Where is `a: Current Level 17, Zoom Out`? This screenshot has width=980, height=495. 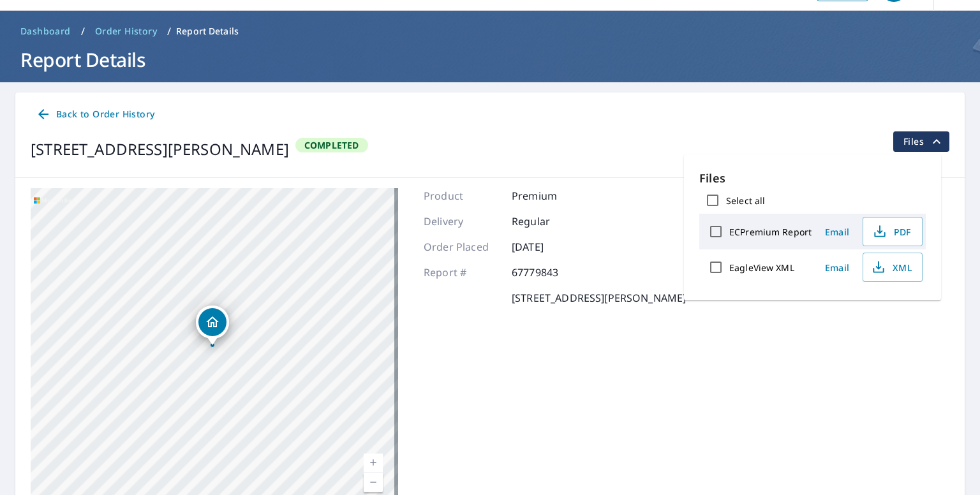
a: Current Level 17, Zoom Out is located at coordinates (374, 482).